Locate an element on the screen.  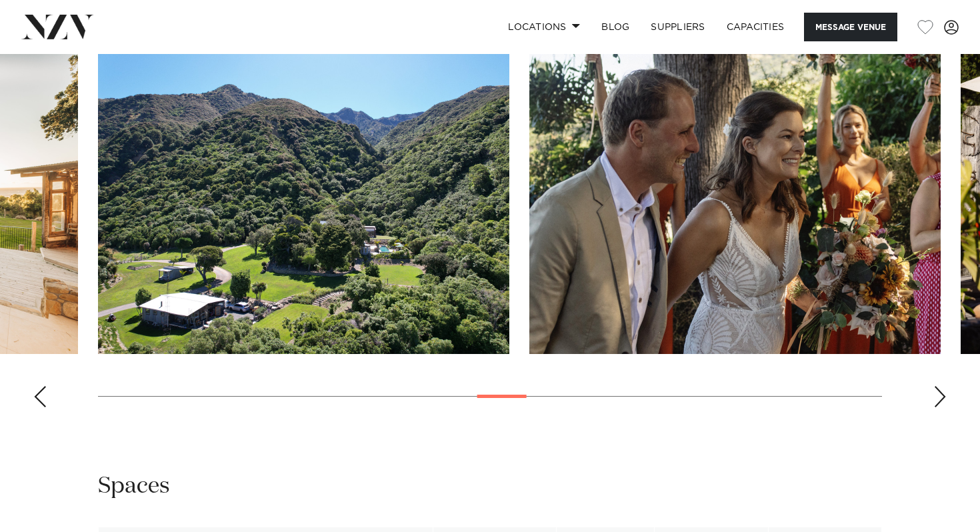
button: Message Venue is located at coordinates (851, 27).